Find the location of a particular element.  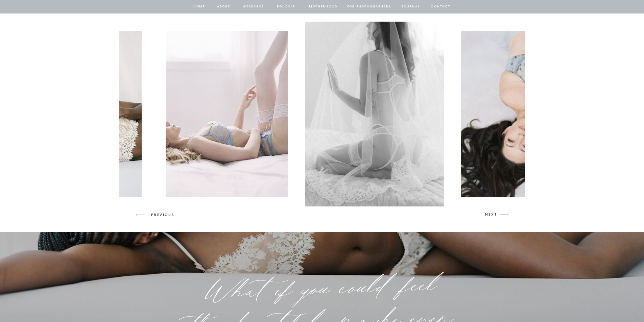

nav: BOUDOIR is located at coordinates (286, 7).